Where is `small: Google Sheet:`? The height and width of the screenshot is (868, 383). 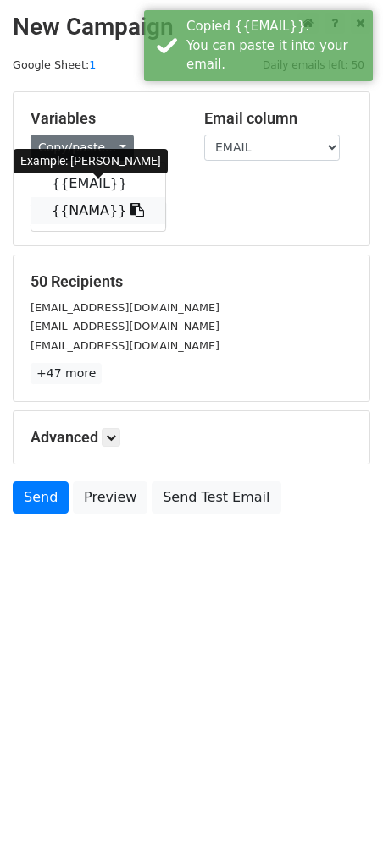
small: Google Sheet: is located at coordinates (54, 65).